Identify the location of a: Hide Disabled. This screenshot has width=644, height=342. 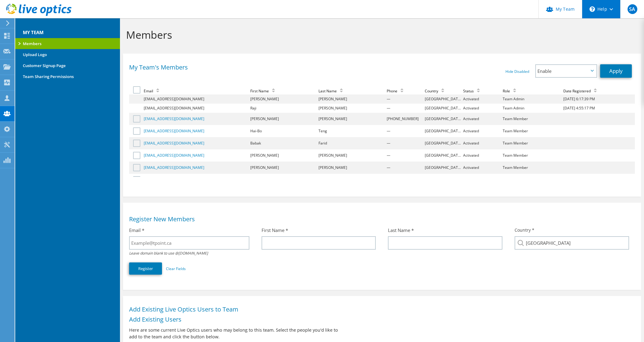
(517, 71).